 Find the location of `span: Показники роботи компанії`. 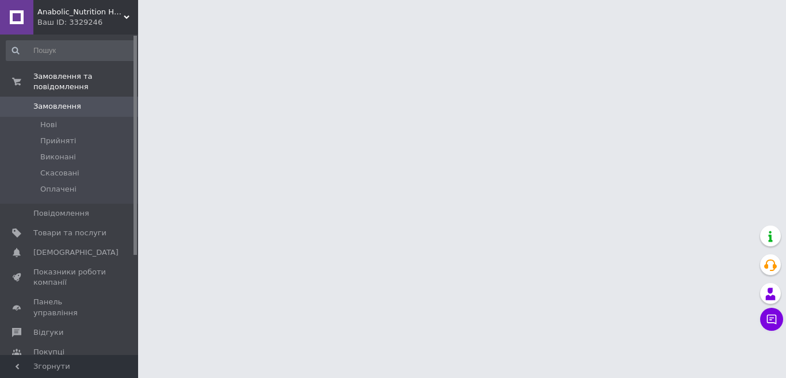

span: Показники роботи компанії is located at coordinates (70, 277).